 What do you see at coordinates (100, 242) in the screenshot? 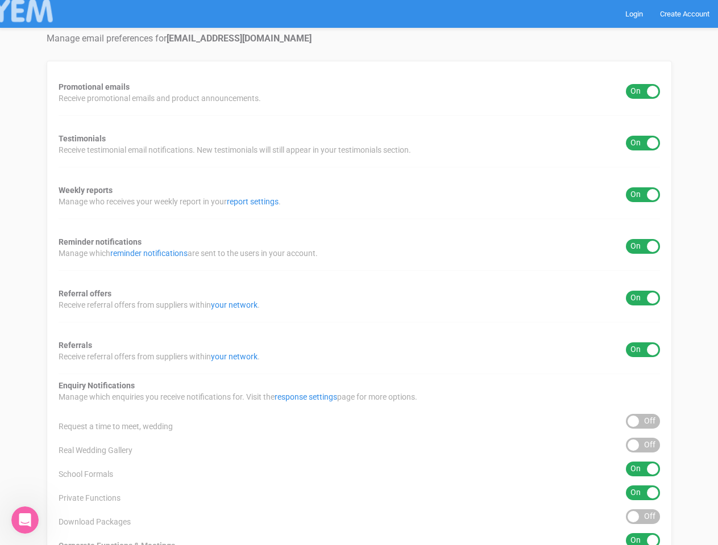
I see `strong: Reminder notifications` at bounding box center [100, 242].